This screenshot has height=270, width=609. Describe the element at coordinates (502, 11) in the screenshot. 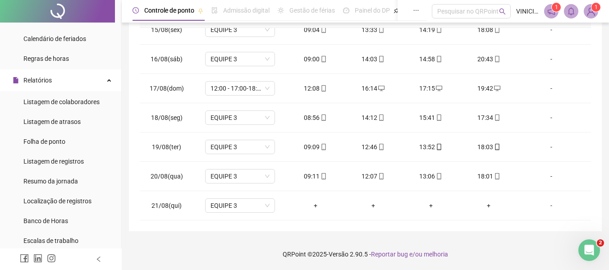

I see `span: search` at that location.